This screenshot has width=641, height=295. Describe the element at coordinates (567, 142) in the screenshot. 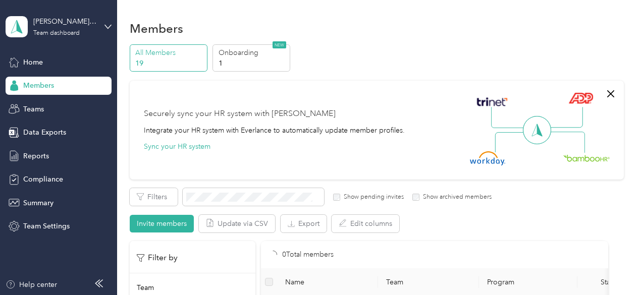

I see `img: Line Right Down` at that location.